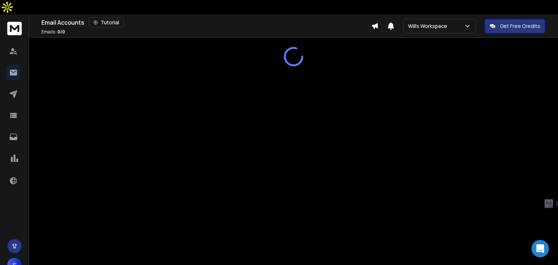 The image size is (558, 265). What do you see at coordinates (53, 32) in the screenshot?
I see `p: Emails :` at bounding box center [53, 32].